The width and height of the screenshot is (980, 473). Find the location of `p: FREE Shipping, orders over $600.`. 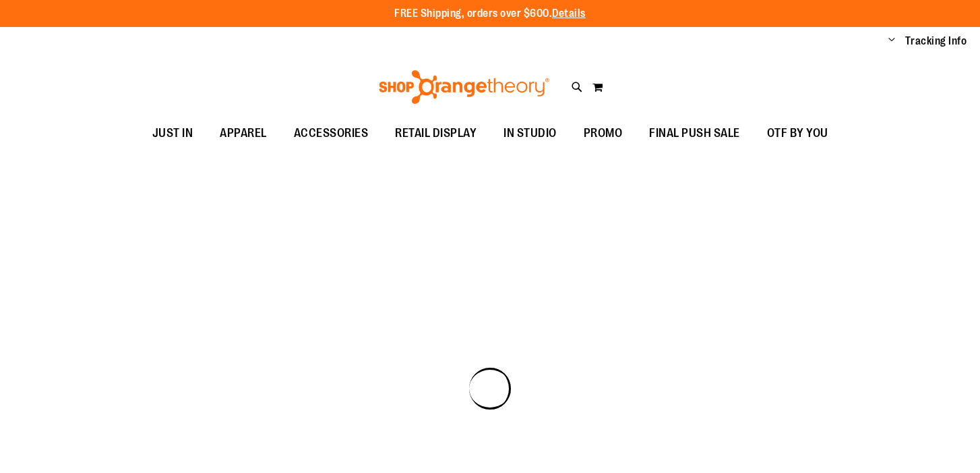

p: FREE Shipping, orders over $600. is located at coordinates (490, 13).